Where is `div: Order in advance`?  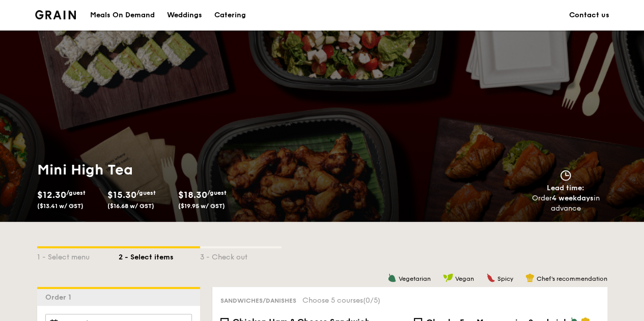
div: Order in advance is located at coordinates (566, 204).